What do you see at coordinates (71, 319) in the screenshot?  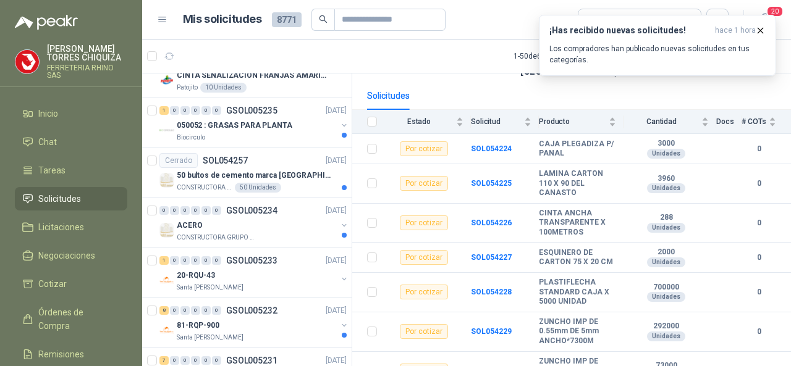 I see `a: Órdenes de Compra` at bounding box center [71, 319].